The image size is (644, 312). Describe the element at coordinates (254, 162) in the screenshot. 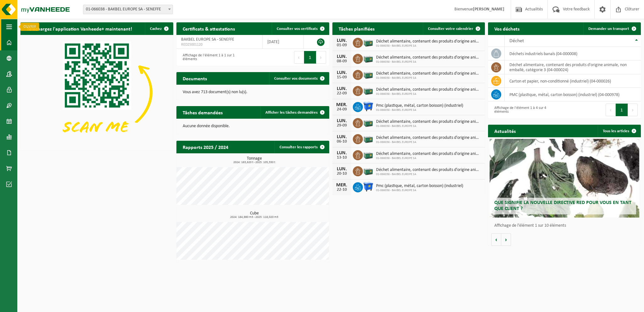

I see `span: 2024: 163,620 t - 2025: 105,550 t` at that location.